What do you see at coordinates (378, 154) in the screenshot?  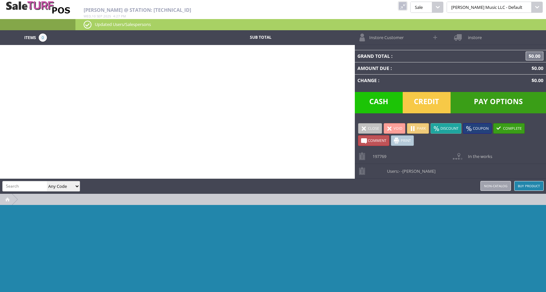 I see `span: 197769` at bounding box center [378, 154].